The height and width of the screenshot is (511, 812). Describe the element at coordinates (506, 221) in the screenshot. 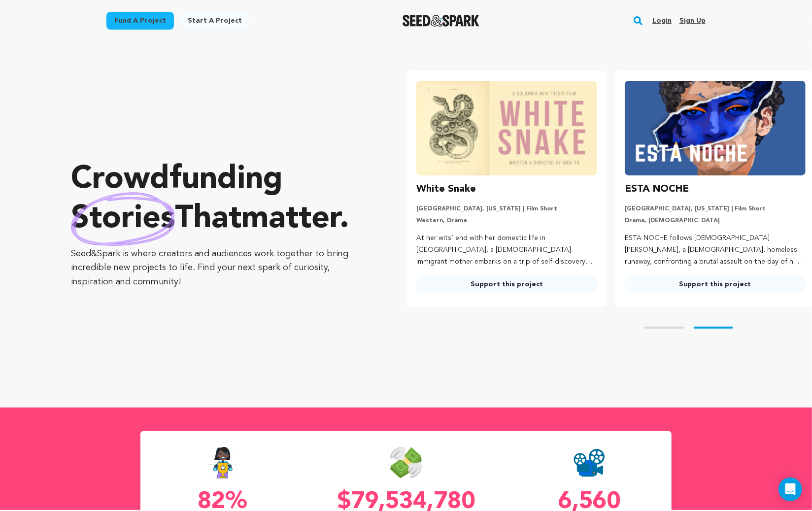

I see `p: Western, Drama` at that location.